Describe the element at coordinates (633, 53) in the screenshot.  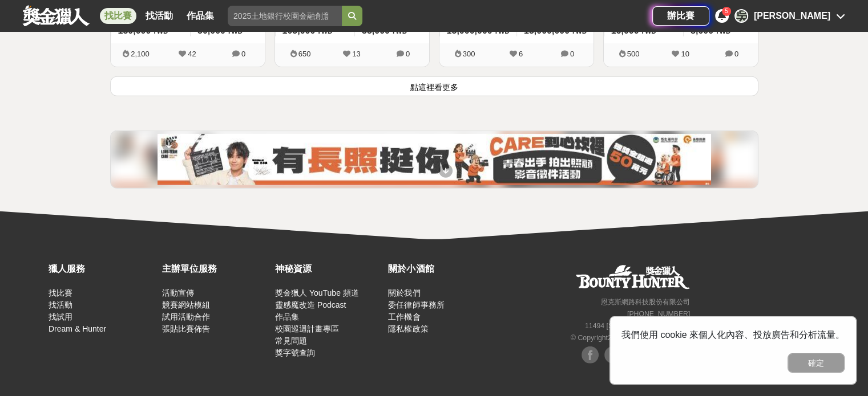
I see `span: 500` at that location.